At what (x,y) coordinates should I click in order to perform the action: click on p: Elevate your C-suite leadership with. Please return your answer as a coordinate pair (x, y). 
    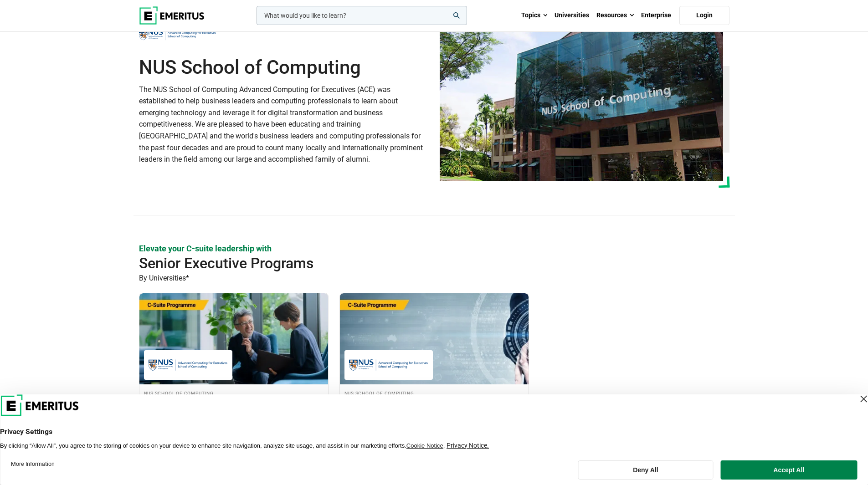
    Looking at the image, I should click on (434, 248).